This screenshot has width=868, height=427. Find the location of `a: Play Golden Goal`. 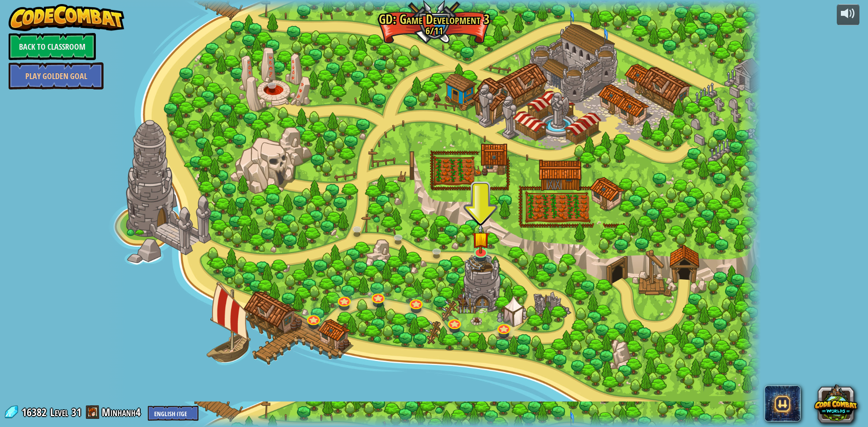

a: Play Golden Goal is located at coordinates (56, 76).